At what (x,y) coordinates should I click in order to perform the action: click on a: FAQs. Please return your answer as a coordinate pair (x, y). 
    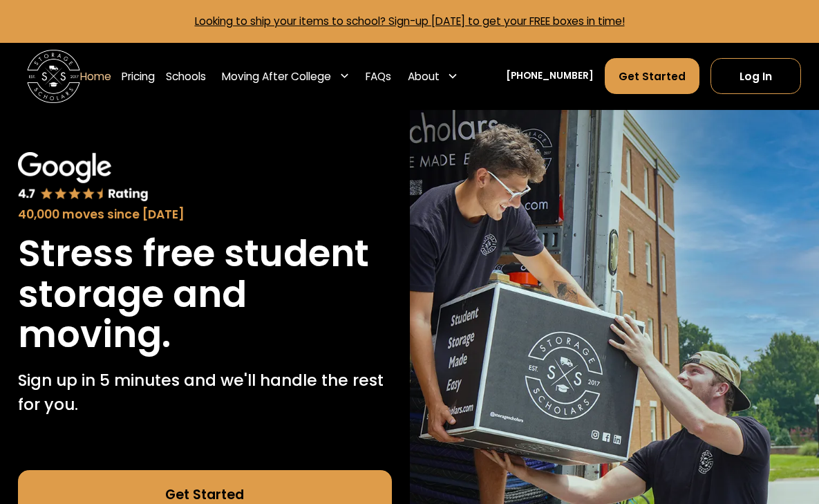
    Looking at the image, I should click on (378, 76).